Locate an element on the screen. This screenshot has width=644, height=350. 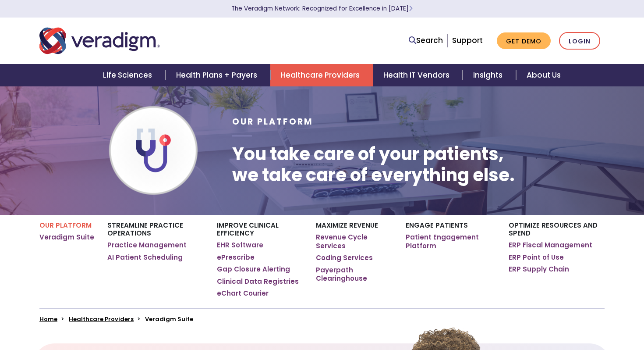
a: AI Patient Scheduling is located at coordinates (145, 257).